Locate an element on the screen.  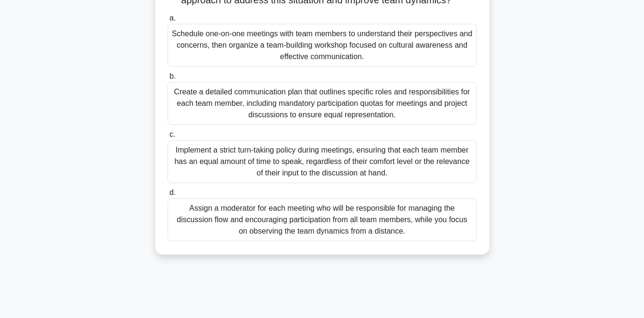
span: a. is located at coordinates (173, 18).